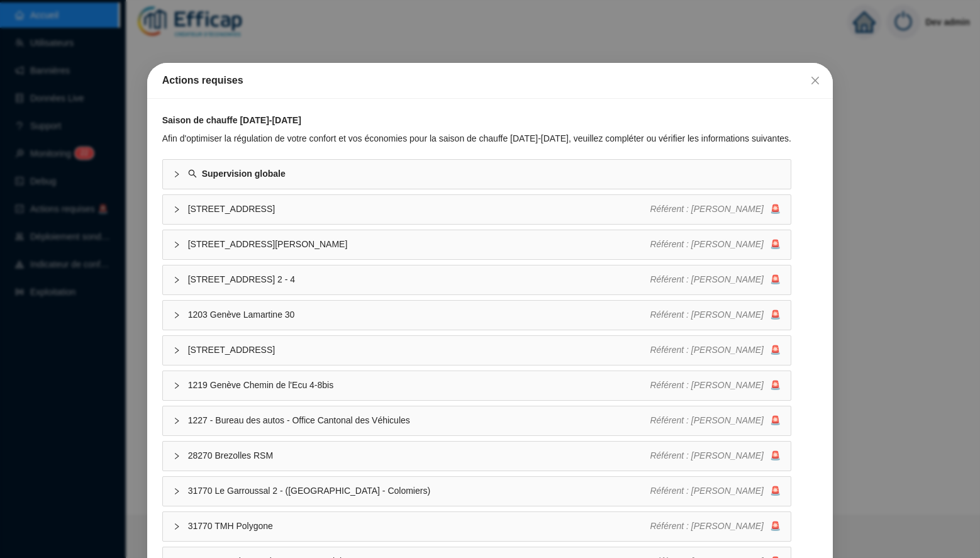 The height and width of the screenshot is (558, 980). What do you see at coordinates (419, 385) in the screenshot?
I see `span: 1219 Genève Chemin de l'Ecu 4-8bis` at bounding box center [419, 385].